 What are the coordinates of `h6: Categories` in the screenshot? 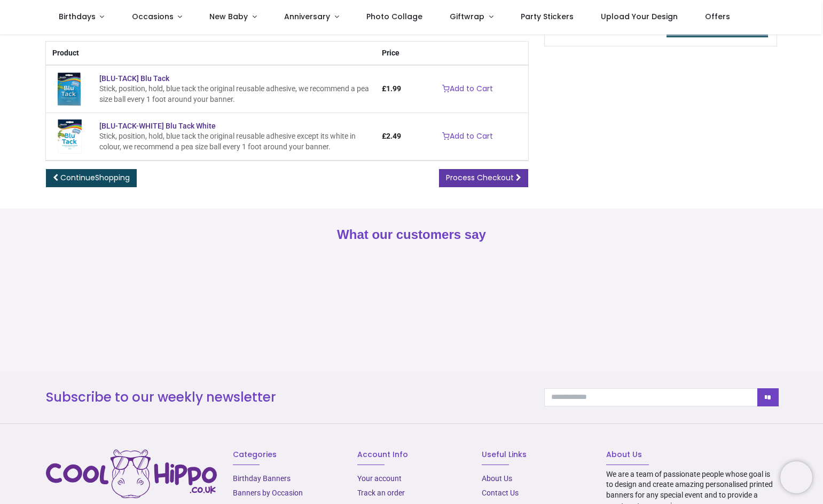 It's located at (287, 455).